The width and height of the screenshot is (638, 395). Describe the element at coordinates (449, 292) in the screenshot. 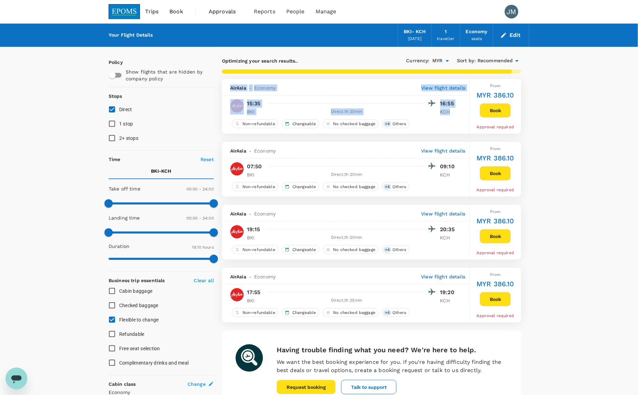

I see `p: 19:20` at that location.